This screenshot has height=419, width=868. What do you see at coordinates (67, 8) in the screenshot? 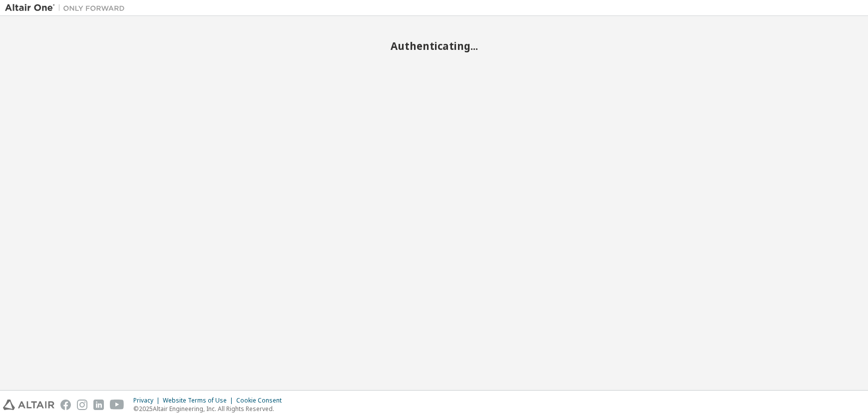
I see `img: Altair One` at bounding box center [67, 8].